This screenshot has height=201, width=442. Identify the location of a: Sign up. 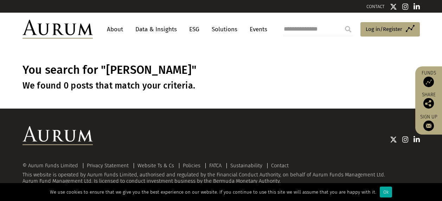
(429, 122).